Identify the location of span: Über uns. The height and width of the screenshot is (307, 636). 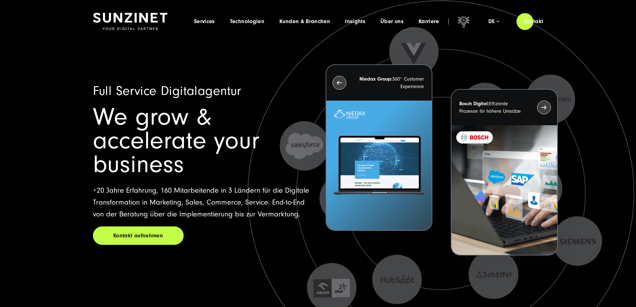
(392, 22).